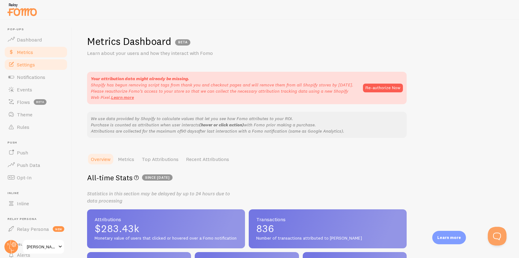 The image size is (519, 258). I want to click on span: Push Data, so click(28, 165).